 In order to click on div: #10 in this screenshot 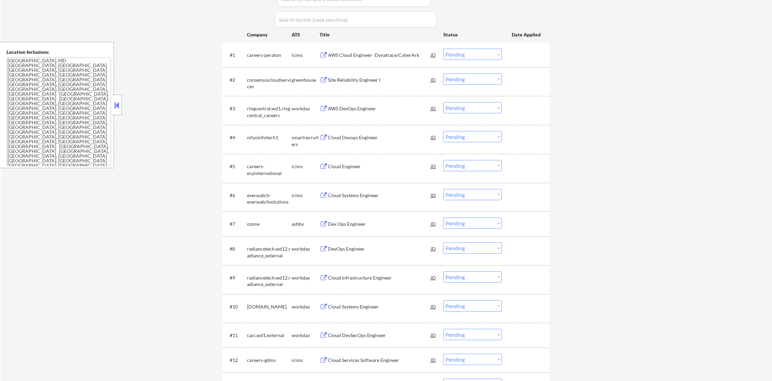, I will do `click(235, 306)`.